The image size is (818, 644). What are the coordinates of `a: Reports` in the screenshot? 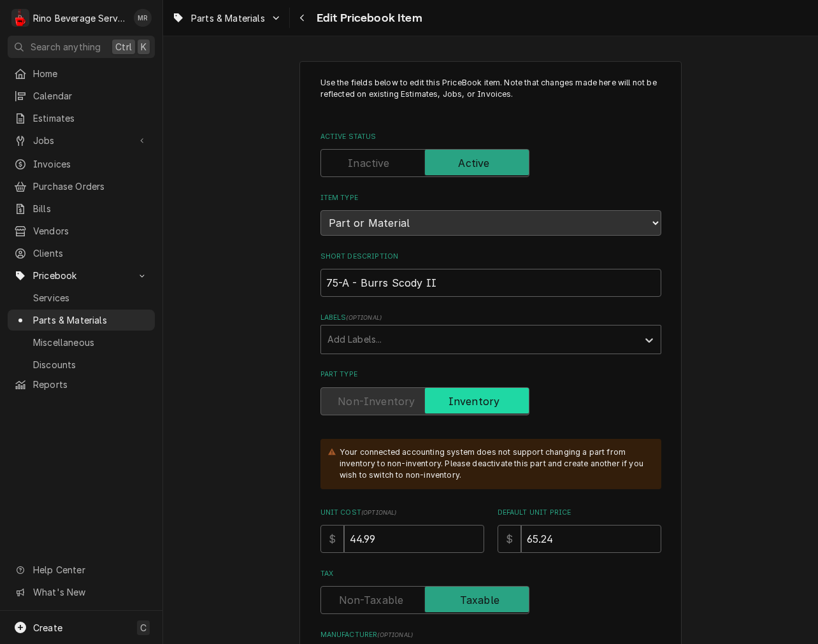 It's located at (81, 384).